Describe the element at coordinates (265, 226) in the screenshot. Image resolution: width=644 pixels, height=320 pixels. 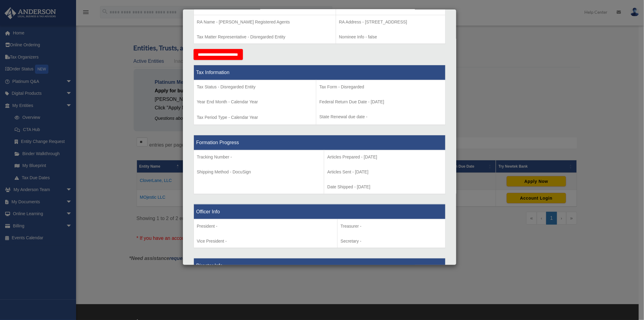
I see `p: President -` at that location.